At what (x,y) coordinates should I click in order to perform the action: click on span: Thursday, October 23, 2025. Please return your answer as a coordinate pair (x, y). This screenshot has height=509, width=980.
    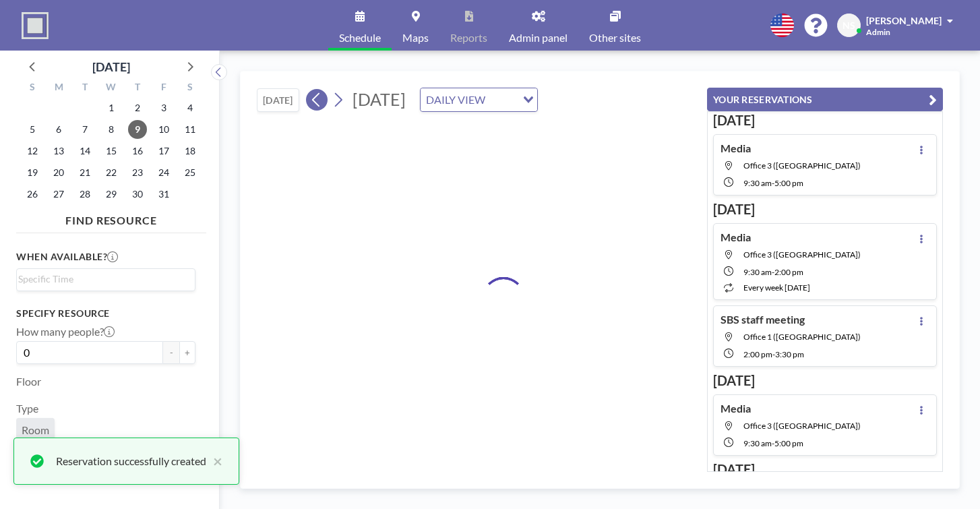
    Looking at the image, I should click on (138, 173).